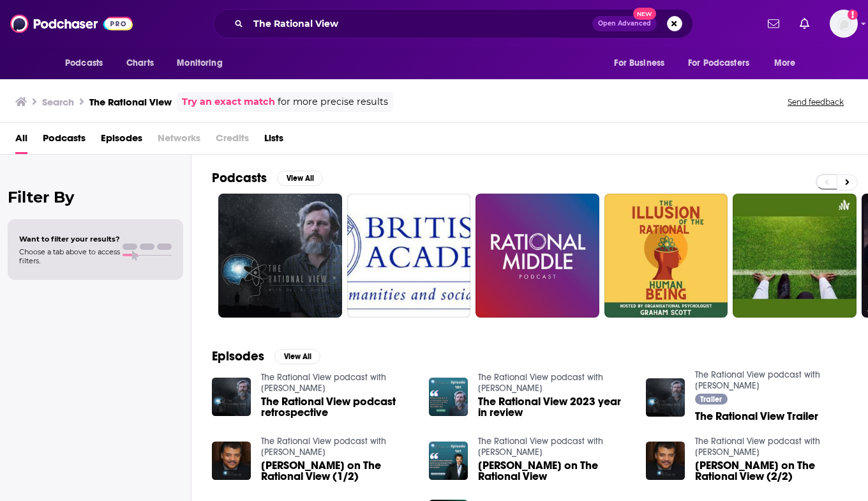 The width and height of the screenshot is (868, 501). What do you see at coordinates (337, 407) in the screenshot?
I see `span: The Rational View podcast retrospective` at bounding box center [337, 407].